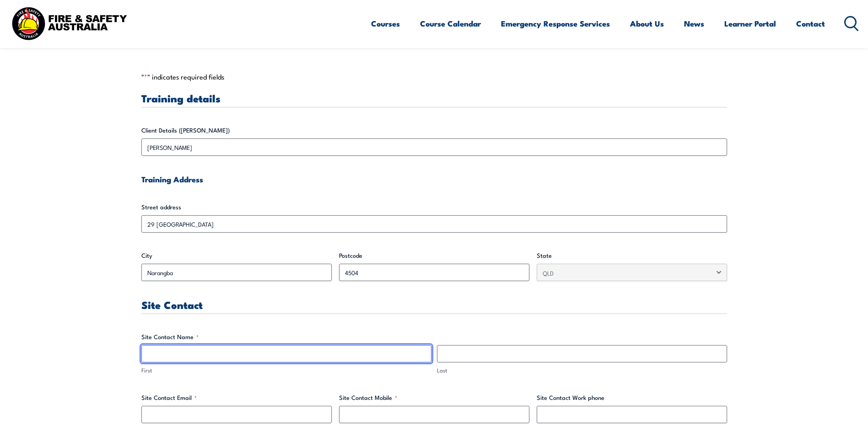 Image resolution: width=868 pixels, height=436 pixels. I want to click on label: Postcode, so click(434, 256).